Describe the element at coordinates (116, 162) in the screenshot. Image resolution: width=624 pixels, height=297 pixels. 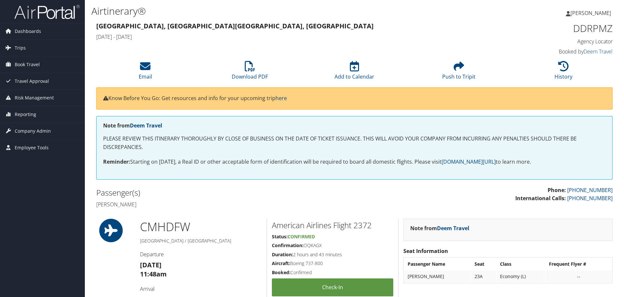
I see `strong: Reminder:` at that location.